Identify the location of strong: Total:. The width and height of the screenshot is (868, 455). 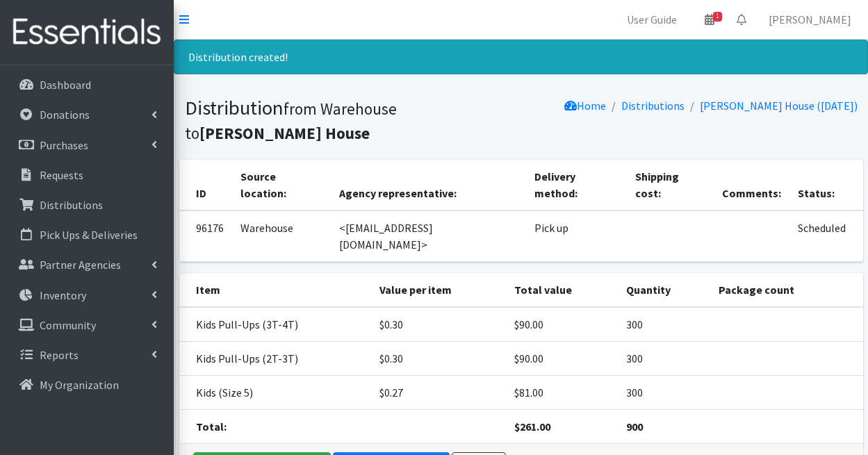
(211, 427).